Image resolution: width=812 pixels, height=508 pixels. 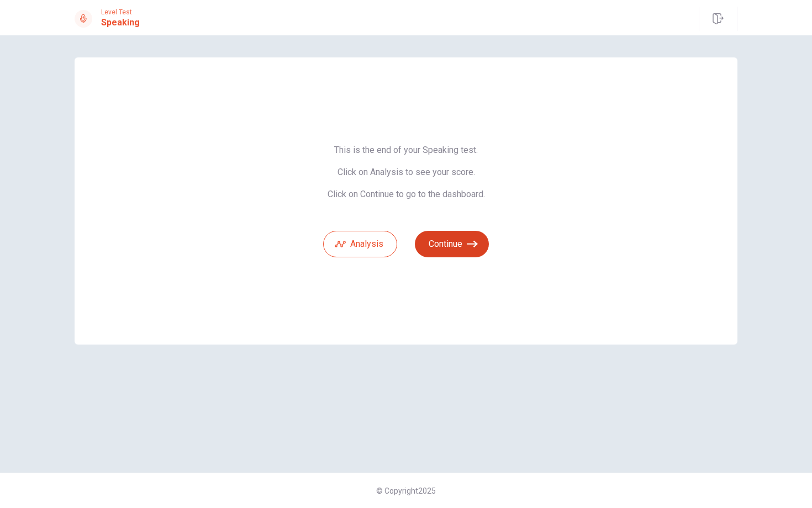 I want to click on h1: Speaking, so click(x=121, y=22).